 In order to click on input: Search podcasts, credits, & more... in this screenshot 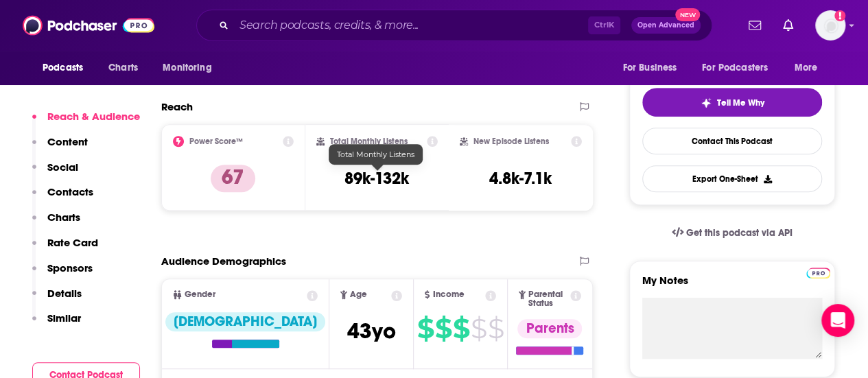, I will do `click(411, 26)`.